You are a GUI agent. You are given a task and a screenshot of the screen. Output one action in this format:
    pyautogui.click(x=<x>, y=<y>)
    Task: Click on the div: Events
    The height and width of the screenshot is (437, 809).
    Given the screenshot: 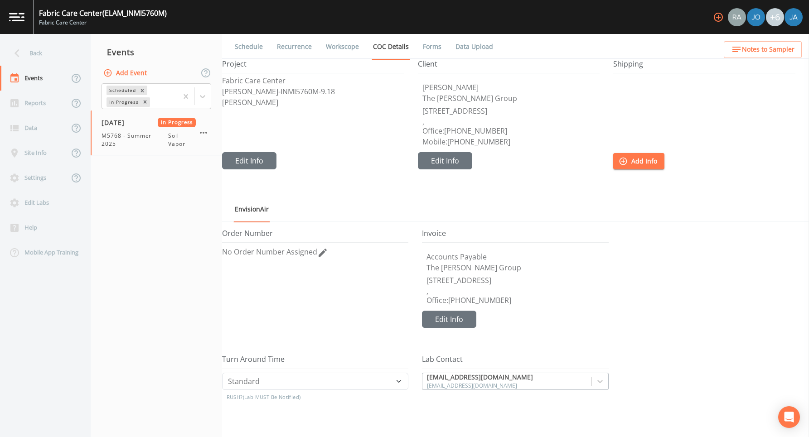 What is the action you would take?
    pyautogui.click(x=156, y=52)
    